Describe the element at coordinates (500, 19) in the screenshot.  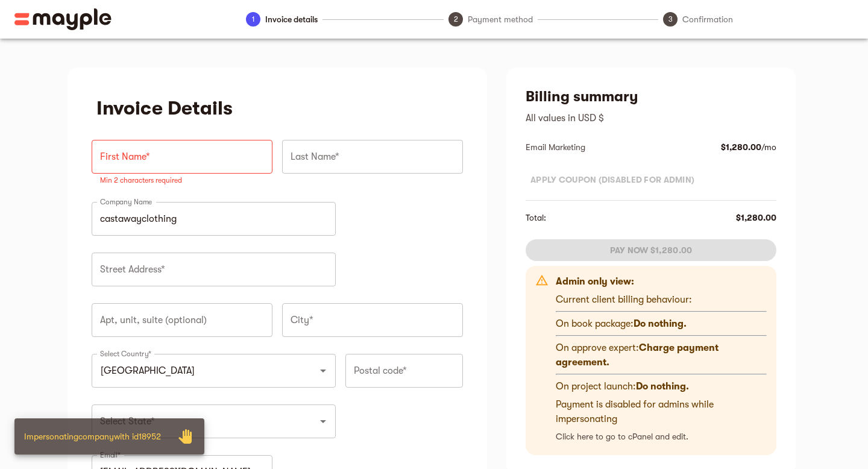
I see `span: Payment method` at that location.